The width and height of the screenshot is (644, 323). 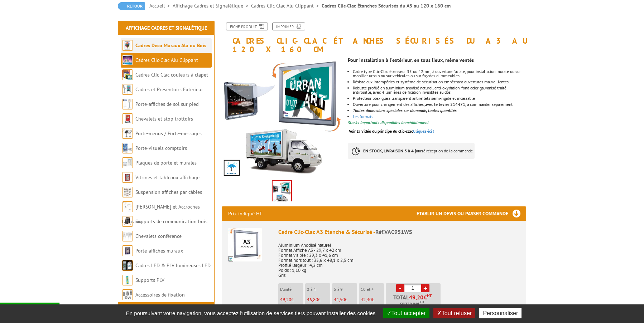 I want to click on span: En poursuivant votre navigation, vous acceptez l'utilisation de services tiers pouvant installer ..., so click(x=250, y=313).